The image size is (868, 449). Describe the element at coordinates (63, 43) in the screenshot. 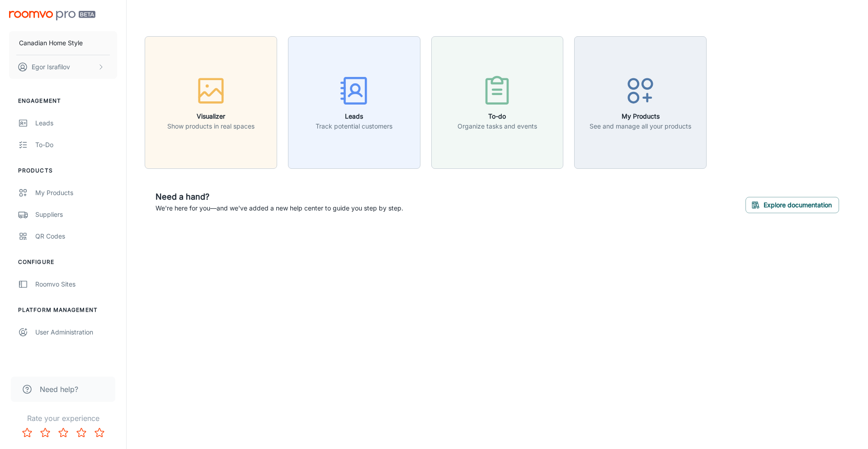

I see `button: Canadian Home Style` at that location.